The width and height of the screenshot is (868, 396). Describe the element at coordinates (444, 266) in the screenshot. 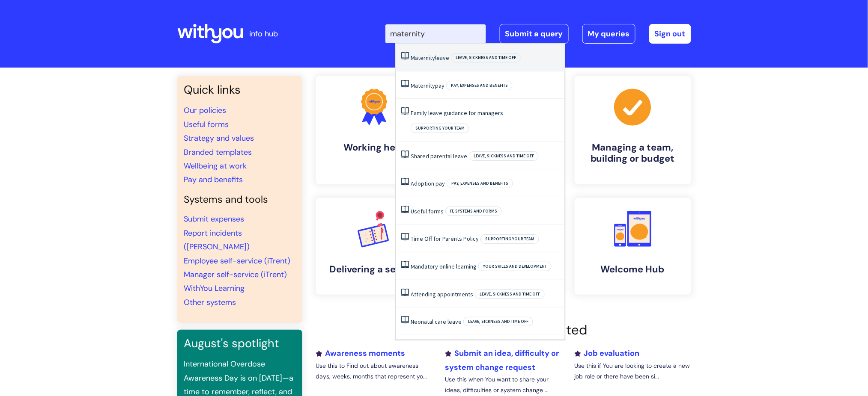

I see `a: Mandatory online learning` at that location.